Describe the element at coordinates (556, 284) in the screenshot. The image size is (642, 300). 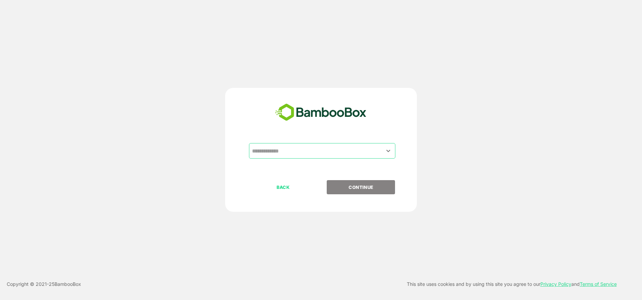
I see `a: Privacy Policy` at that location.